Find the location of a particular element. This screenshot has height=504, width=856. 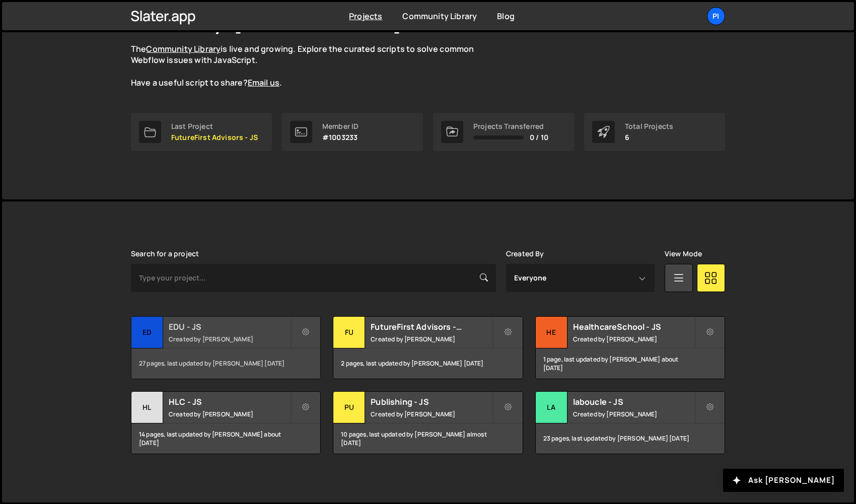

div: Fu is located at coordinates (348, 333).